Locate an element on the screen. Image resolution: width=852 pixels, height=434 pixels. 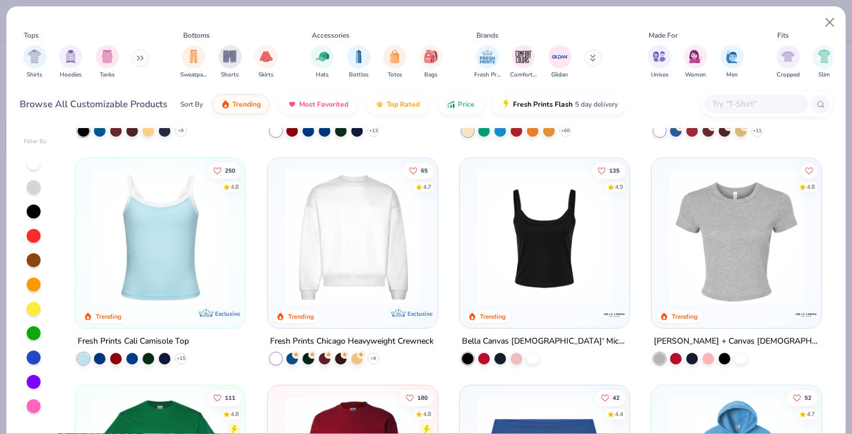
img: Bottles Image is located at coordinates (359, 56).